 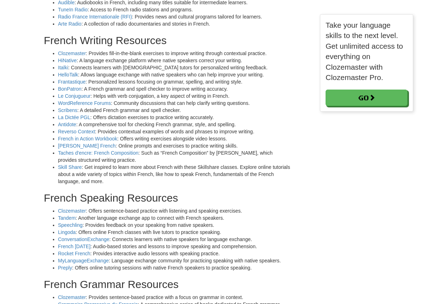 I want to click on a: HelloTalk, so click(x=68, y=75).